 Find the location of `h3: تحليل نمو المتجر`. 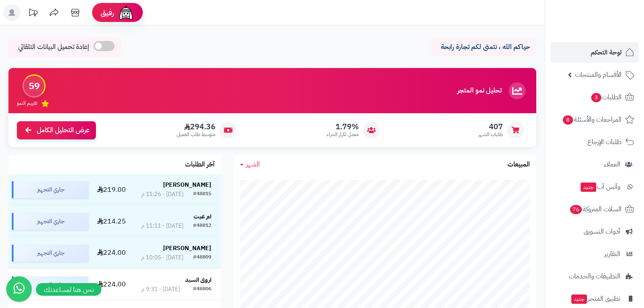

h3: تحليل نمو المتجر is located at coordinates (479, 91).